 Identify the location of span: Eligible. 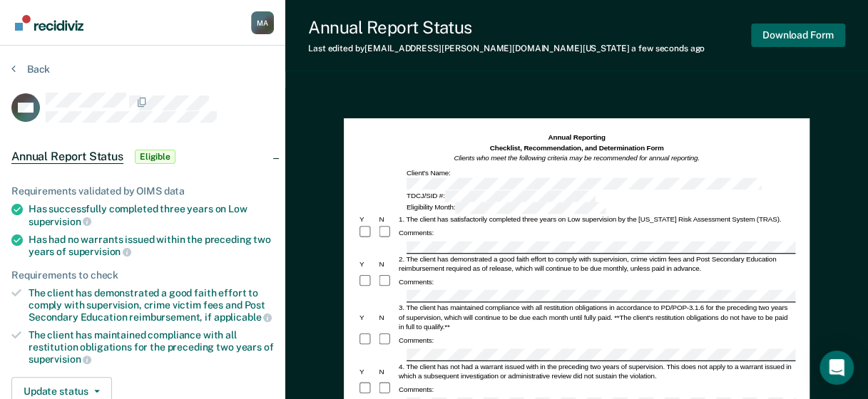
(155, 157).